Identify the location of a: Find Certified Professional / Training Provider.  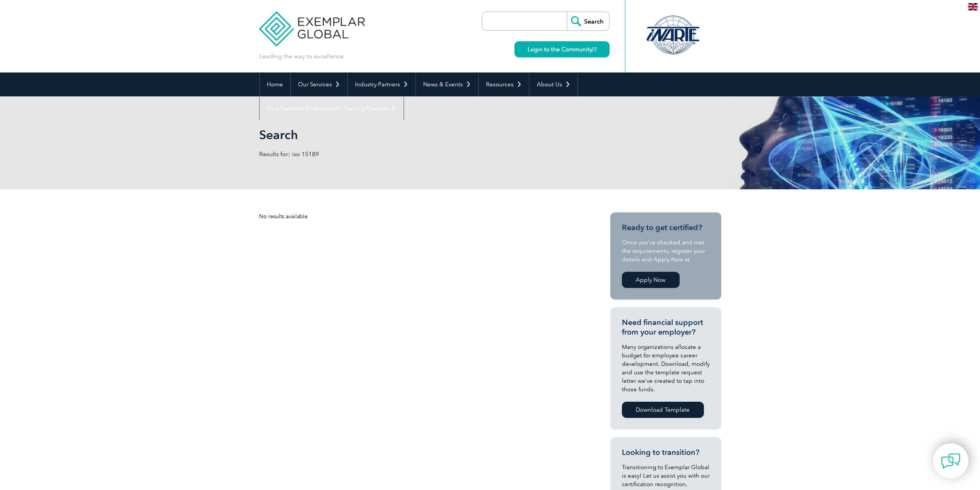
(332, 108).